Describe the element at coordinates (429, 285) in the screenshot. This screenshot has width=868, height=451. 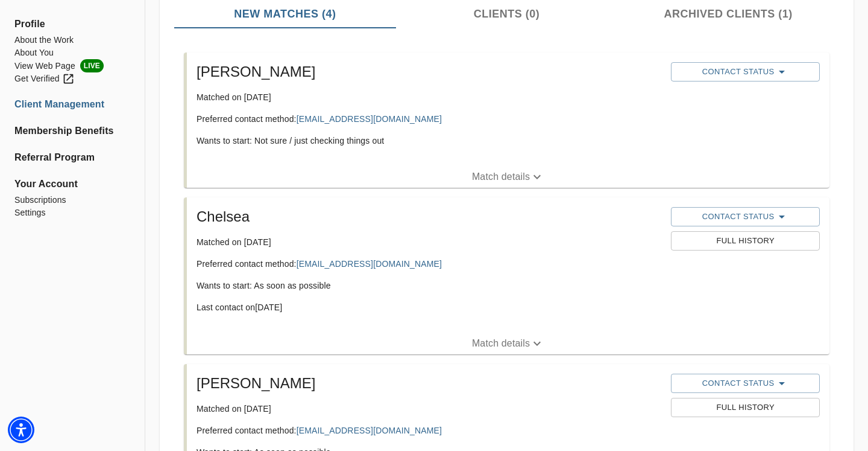
I see `p: Wants to start: As soon as possible` at that location.